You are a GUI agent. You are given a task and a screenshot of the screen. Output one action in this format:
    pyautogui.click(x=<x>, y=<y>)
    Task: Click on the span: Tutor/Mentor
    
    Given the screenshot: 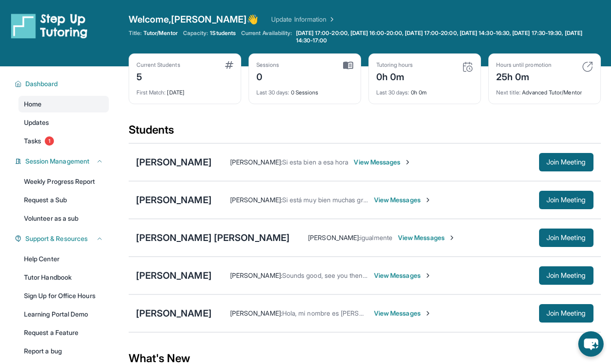 What is the action you would take?
    pyautogui.click(x=160, y=33)
    